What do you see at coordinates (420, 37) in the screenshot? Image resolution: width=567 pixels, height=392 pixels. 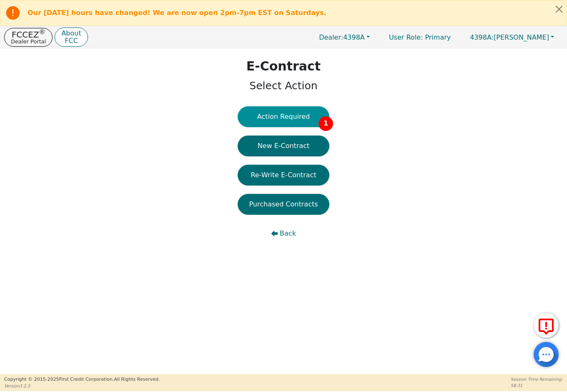 I see `p: Primary` at bounding box center [420, 37].